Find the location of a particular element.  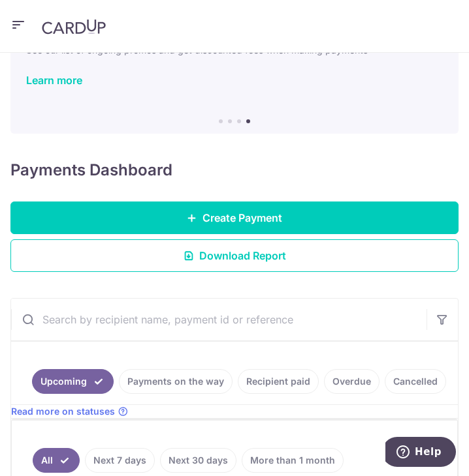

h4: Payments Dashboard is located at coordinates (91, 170).